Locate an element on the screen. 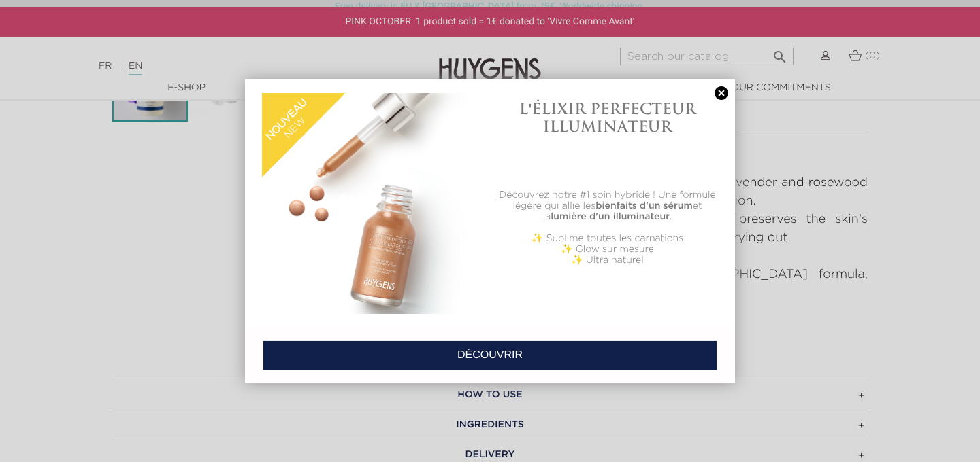 This screenshot has width=980, height=462. h1: L'ÉLIXIR PERFECTEUR ILLUMINATEUR is located at coordinates (607, 118).